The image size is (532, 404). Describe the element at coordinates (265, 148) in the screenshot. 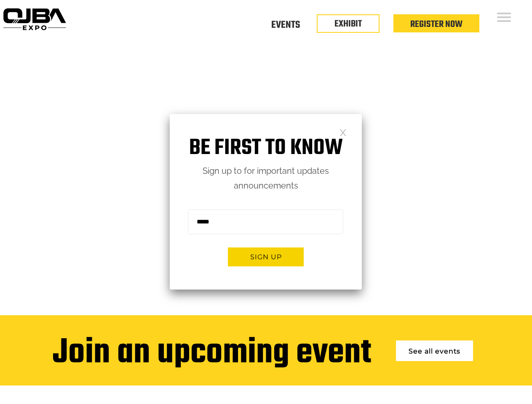

I see `h1: Be first to know` at that location.